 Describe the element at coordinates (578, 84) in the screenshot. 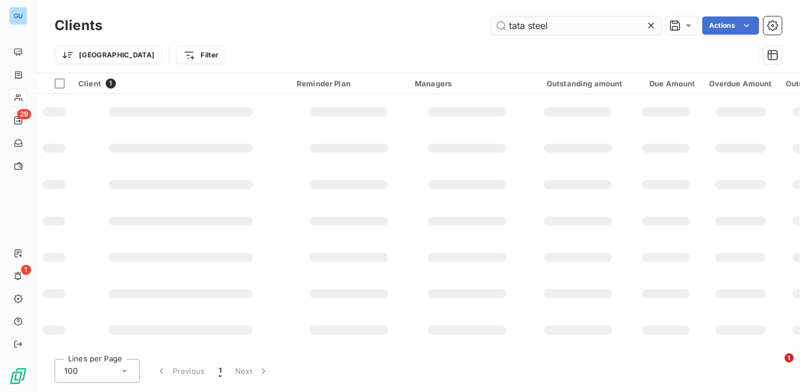

I see `div: Outstanding amount` at that location.